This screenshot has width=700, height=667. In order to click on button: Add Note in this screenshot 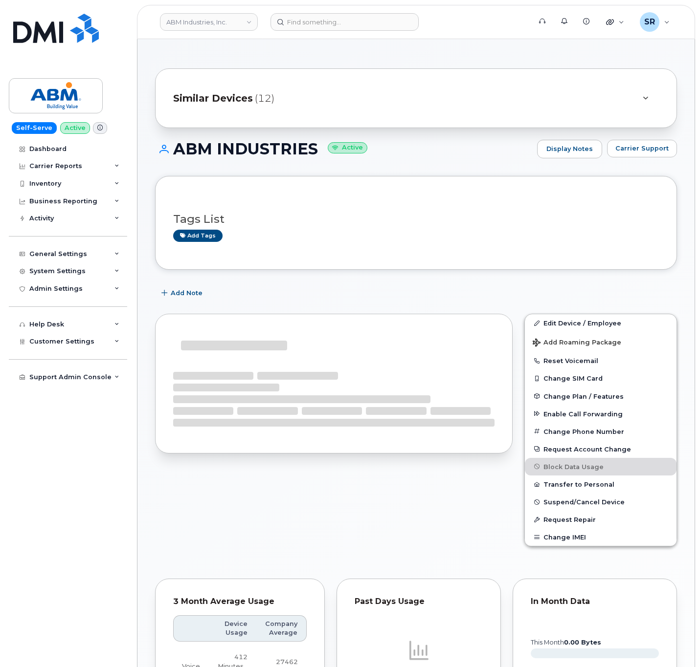, I will do `click(183, 293)`.